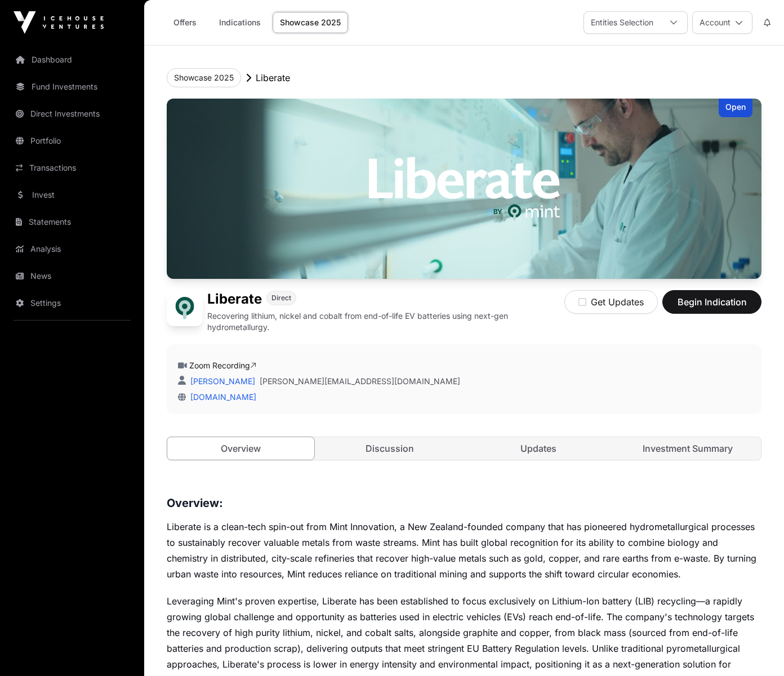  Describe the element at coordinates (72, 60) in the screenshot. I see `a: Dashboard` at that location.